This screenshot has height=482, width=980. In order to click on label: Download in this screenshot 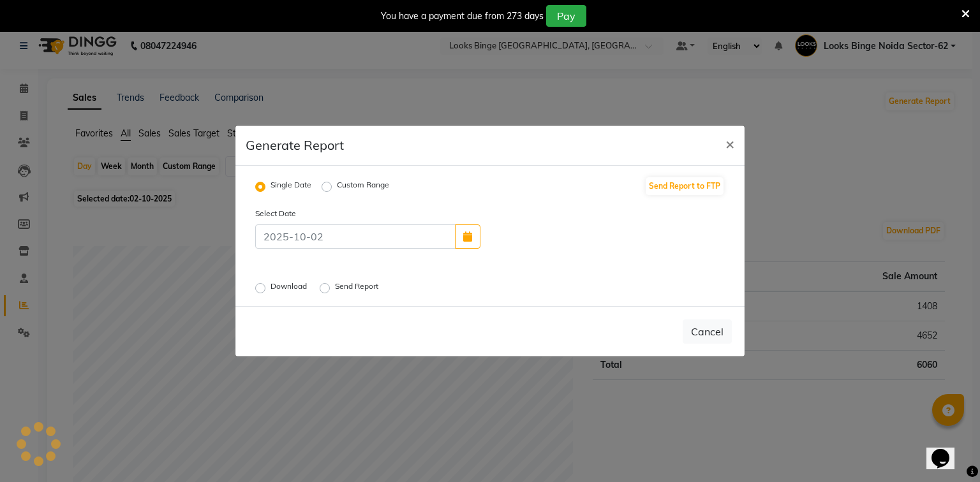, I will do `click(290, 288)`.